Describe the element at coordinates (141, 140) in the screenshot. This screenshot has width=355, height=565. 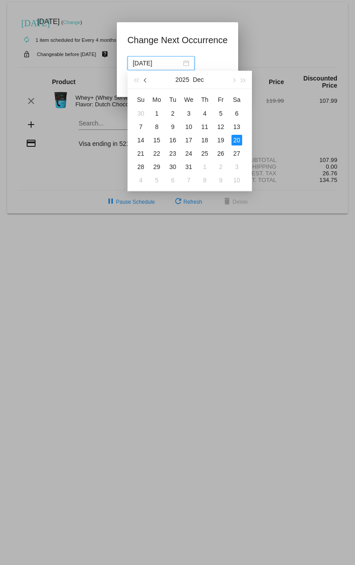
I see `div: 14` at that location.